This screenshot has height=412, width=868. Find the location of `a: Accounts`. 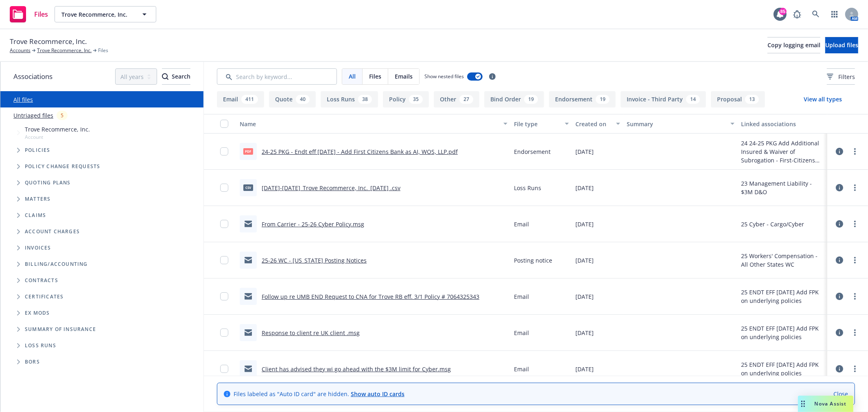

a: Accounts is located at coordinates (20, 50).